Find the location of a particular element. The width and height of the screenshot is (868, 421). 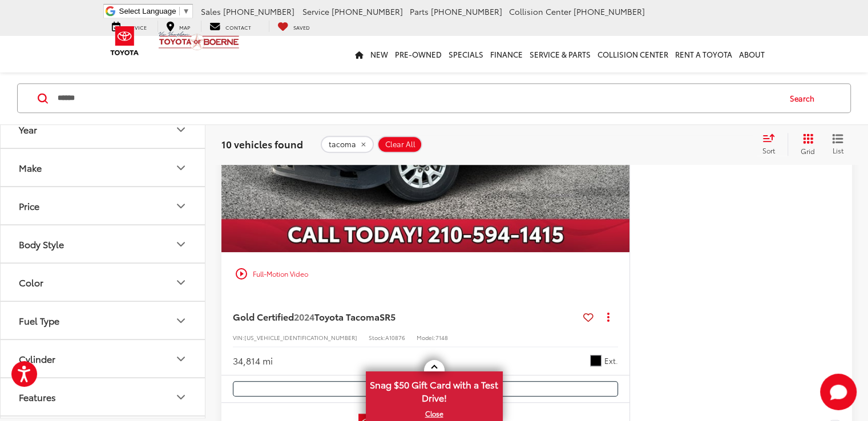

img: Vic Vaughan Toyota of Boerne is located at coordinates (199, 41).